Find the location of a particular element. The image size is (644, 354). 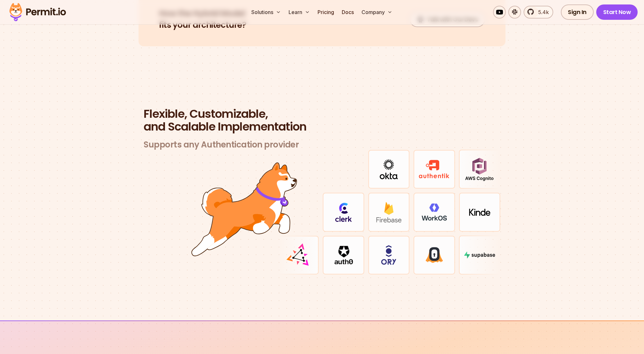

h2: and Scalable Implementation is located at coordinates (322, 120).